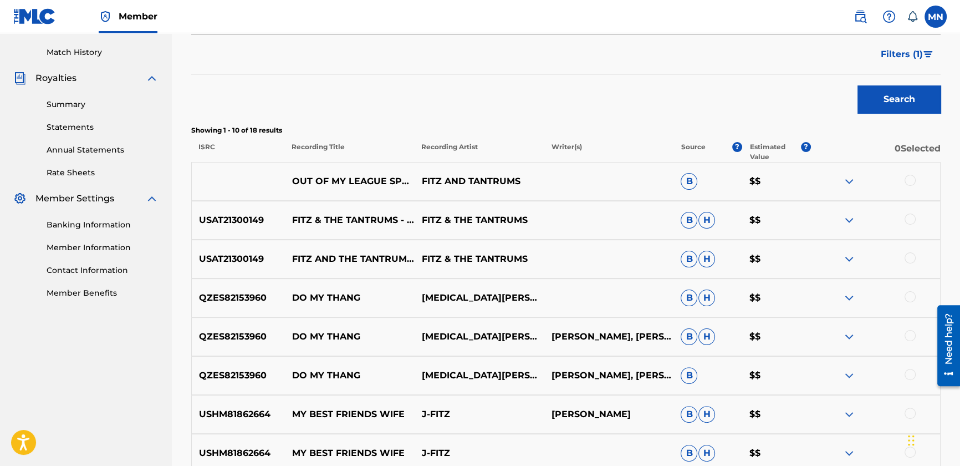 The height and width of the screenshot is (466, 960). I want to click on a: Statements, so click(103, 127).